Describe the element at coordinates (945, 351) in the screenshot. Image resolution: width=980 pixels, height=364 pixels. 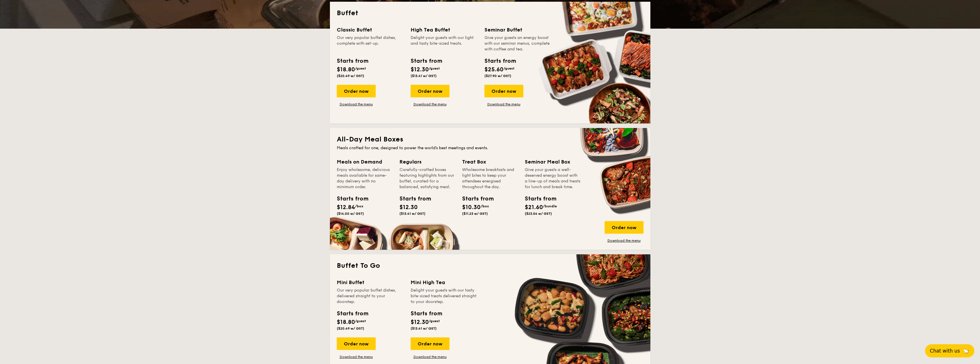
I see `span: Chat with us` at that location.